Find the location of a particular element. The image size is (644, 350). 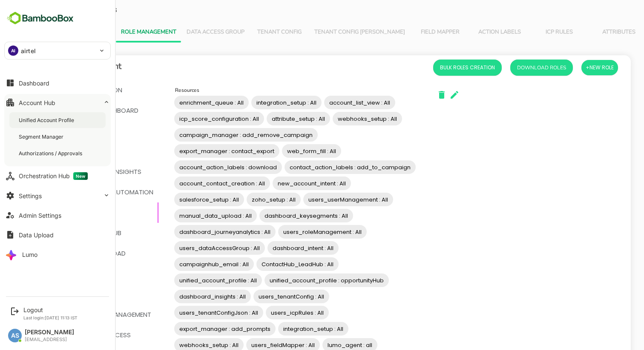

span: campaignhub_email : All is located at coordinates (184, 264).